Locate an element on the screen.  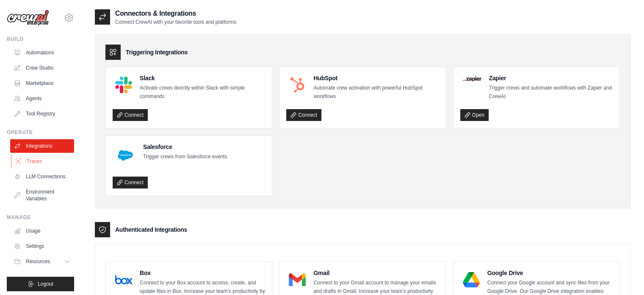
button: Logout is located at coordinates (40, 284).